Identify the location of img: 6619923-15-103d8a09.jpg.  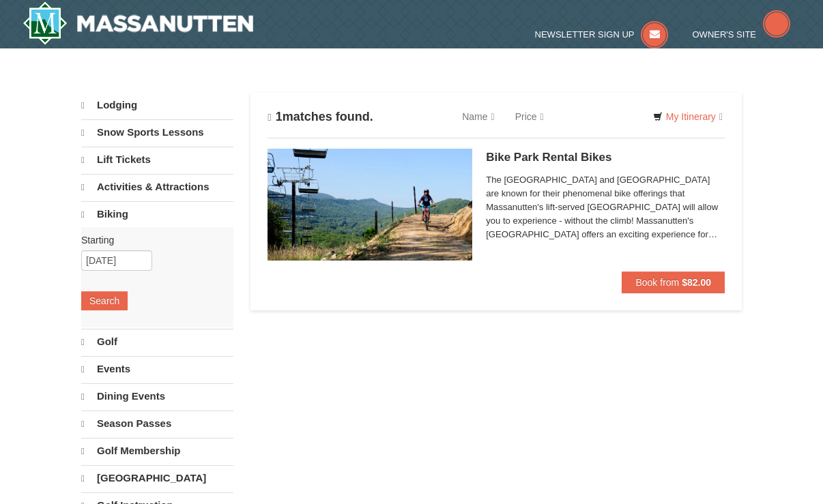
(370, 205).